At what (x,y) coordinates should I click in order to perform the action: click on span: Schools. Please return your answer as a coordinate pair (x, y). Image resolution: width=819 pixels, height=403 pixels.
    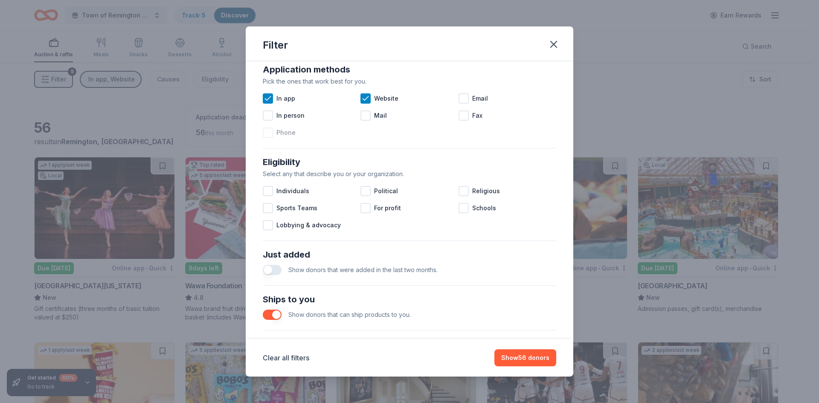
    Looking at the image, I should click on (484, 208).